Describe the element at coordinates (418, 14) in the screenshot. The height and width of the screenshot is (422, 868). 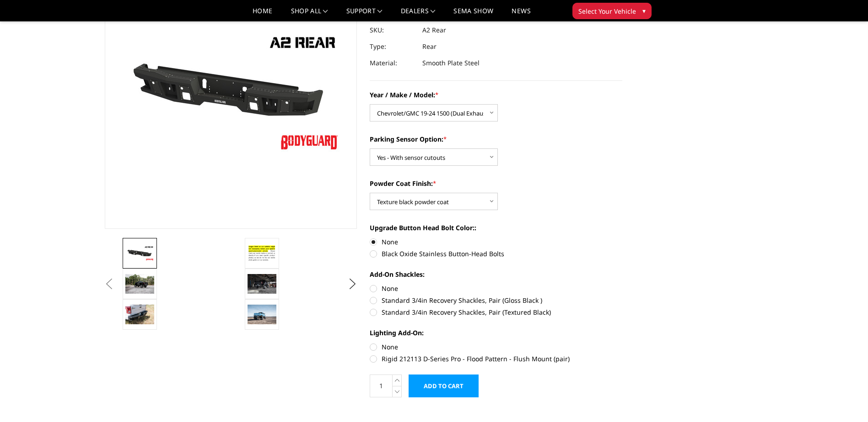
I see `a: Dealers` at that location.